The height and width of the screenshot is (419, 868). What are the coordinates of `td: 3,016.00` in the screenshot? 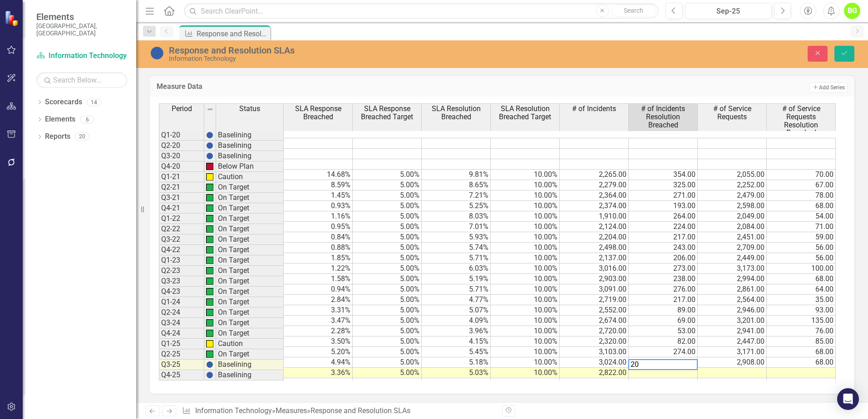 It's located at (594, 268).